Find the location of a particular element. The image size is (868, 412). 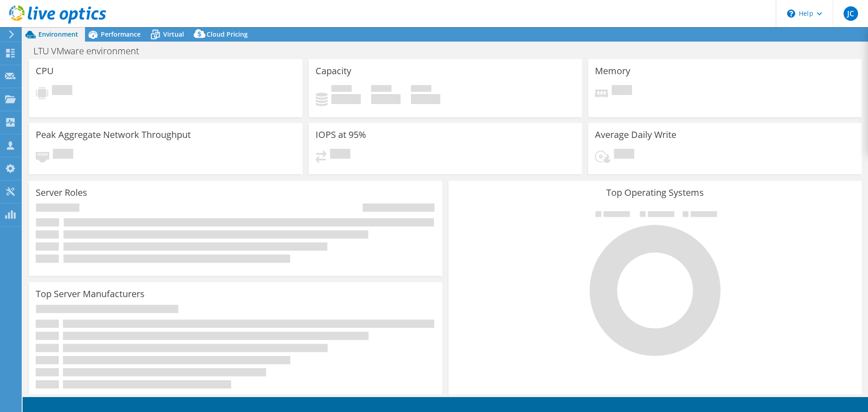

h1: LTU VMware environment is located at coordinates (91, 51).